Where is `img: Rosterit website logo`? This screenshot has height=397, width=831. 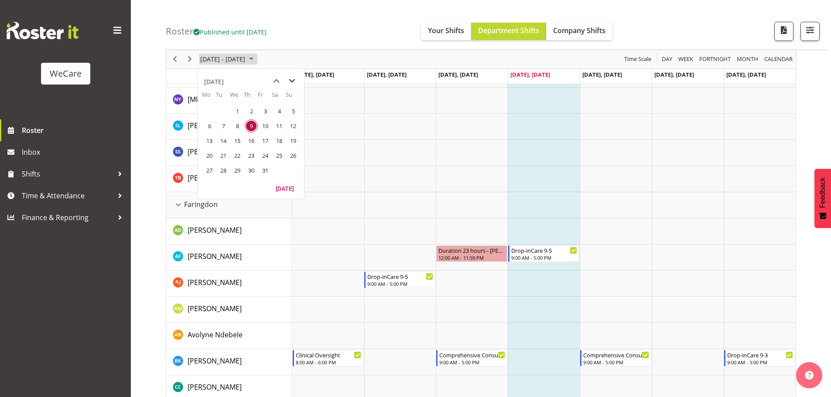 img: Rosterit website logo is located at coordinates (42, 31).